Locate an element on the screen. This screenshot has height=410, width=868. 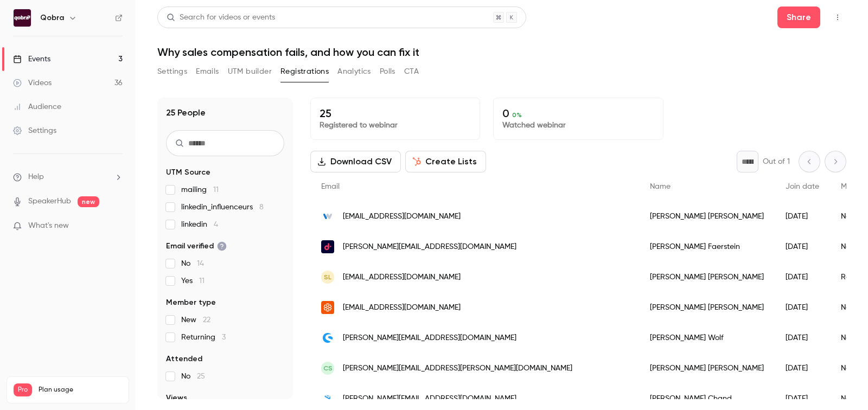
button: Settings is located at coordinates (172, 71).